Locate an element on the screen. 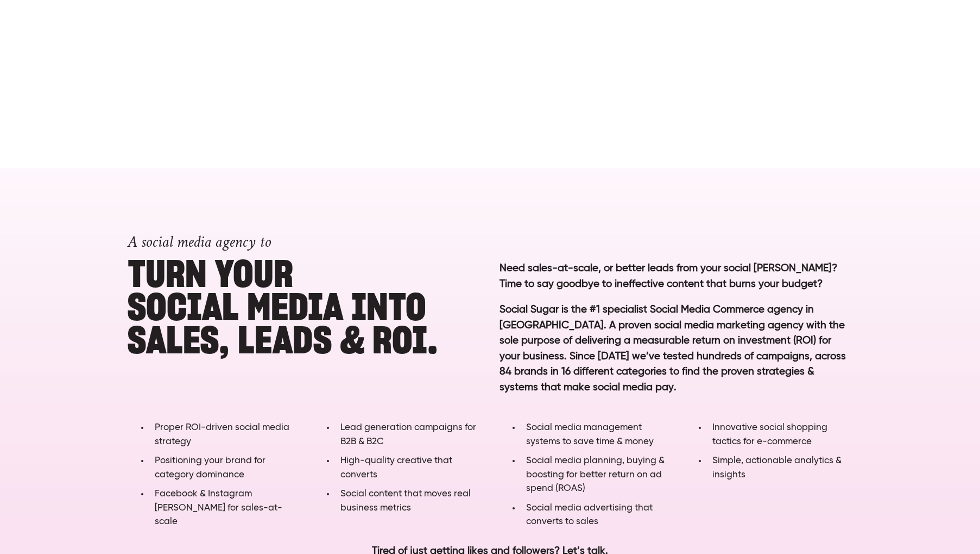  span: Innovative social shopping tactics for e-commerce is located at coordinates (770, 435).